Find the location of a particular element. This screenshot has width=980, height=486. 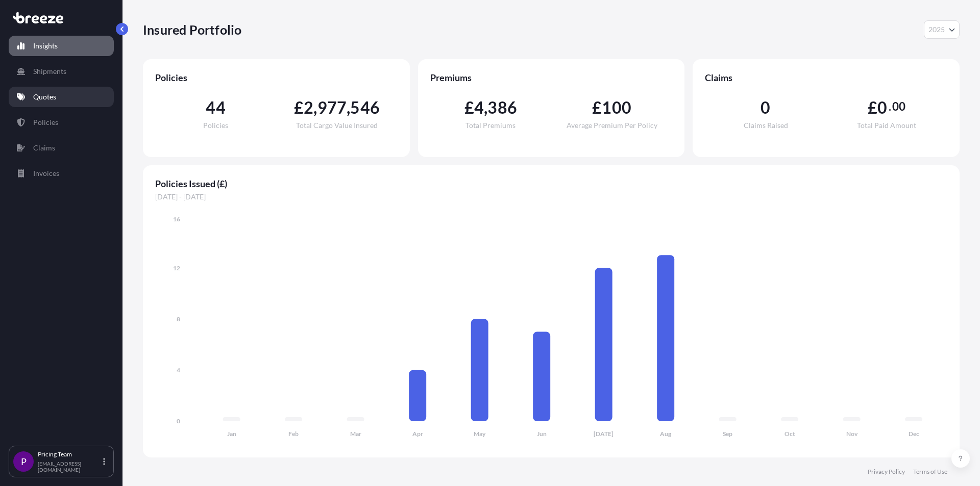

span: P is located at coordinates (23, 462).